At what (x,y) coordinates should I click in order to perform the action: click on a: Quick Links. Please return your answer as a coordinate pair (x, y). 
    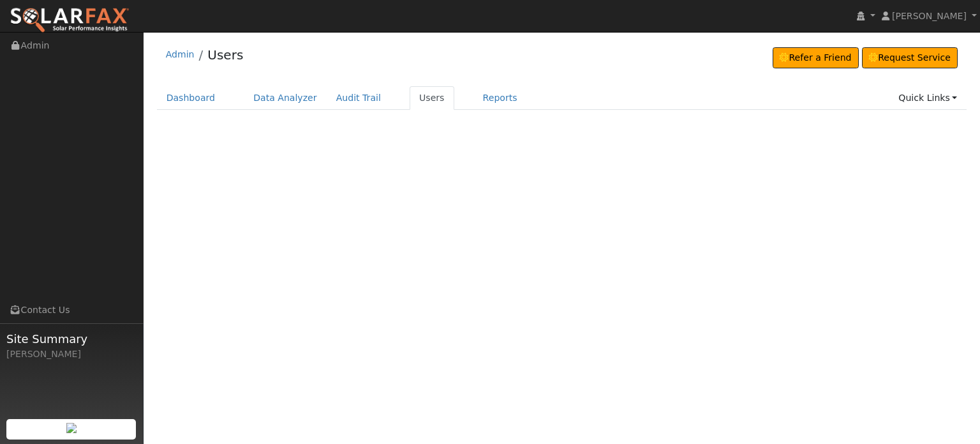
    Looking at the image, I should click on (928, 98).